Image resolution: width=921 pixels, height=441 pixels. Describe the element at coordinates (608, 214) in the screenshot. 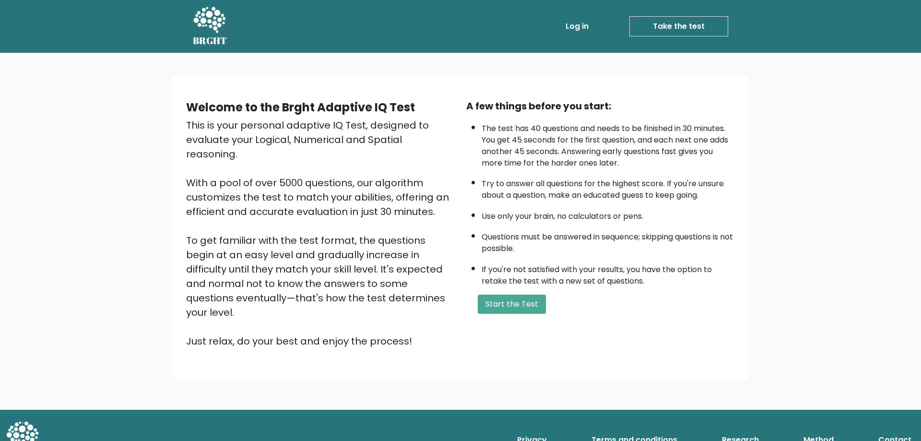

I see `li: Use only your brain, no calculators or pens.` at that location.